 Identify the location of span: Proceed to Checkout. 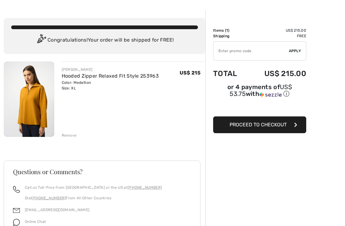
(258, 124).